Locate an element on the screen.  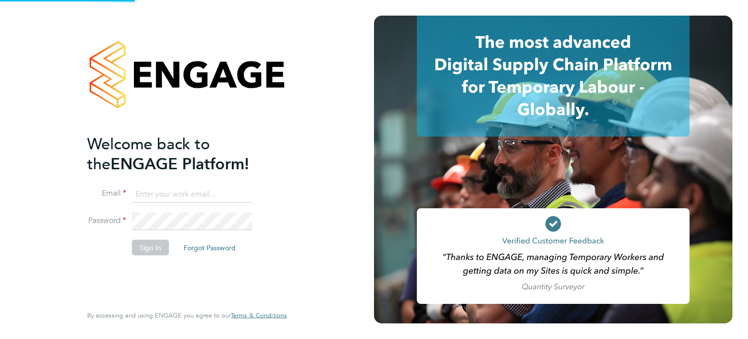
input: Enter your work email... is located at coordinates (192, 194).